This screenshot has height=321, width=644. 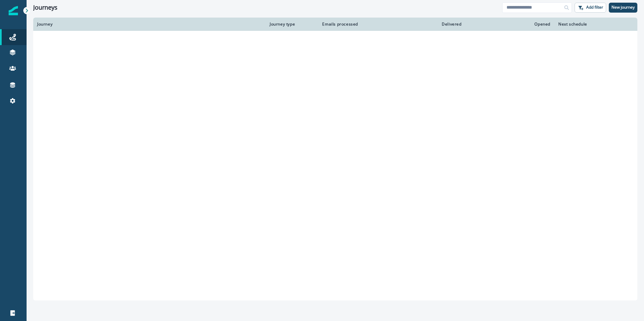 What do you see at coordinates (45, 8) in the screenshot?
I see `h1: Journeys` at bounding box center [45, 8].